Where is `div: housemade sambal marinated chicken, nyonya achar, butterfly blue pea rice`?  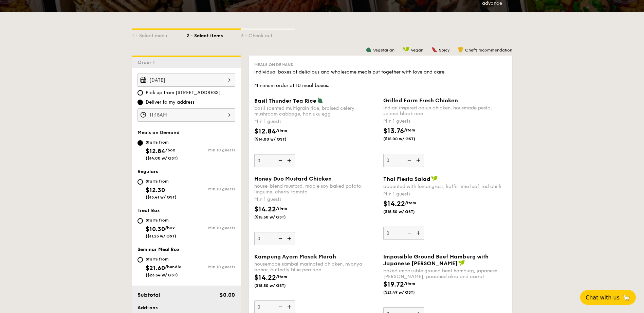
div: housemade sambal marinated chicken, nyonya achar, butterfly blue pea rice is located at coordinates (316, 267).